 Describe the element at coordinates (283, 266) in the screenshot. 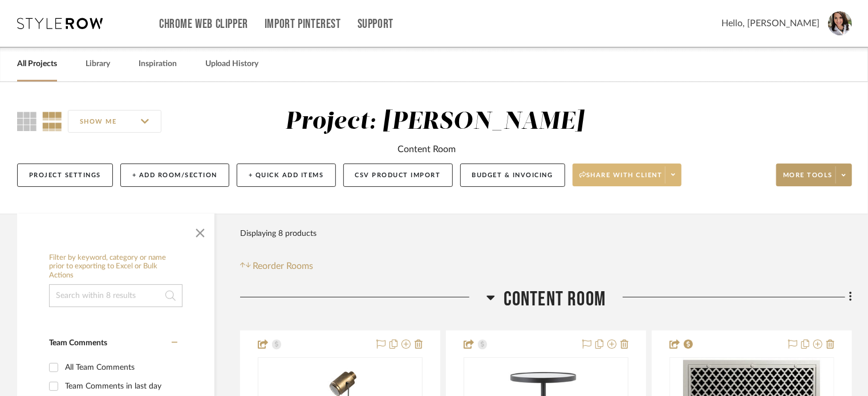

I see `span: Reorder Rooms` at that location.